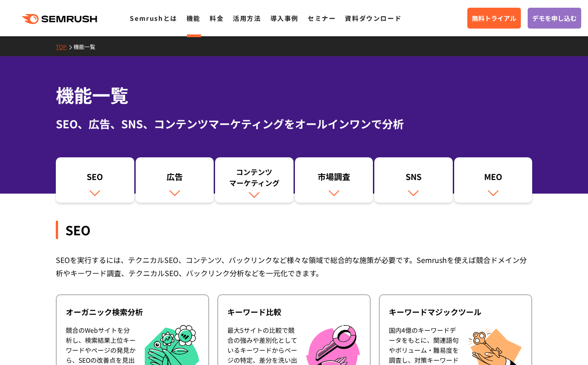 The width and height of the screenshot is (588, 365). Describe the element at coordinates (254, 180) in the screenshot. I see `a: コンテンツマーケティング` at that location.